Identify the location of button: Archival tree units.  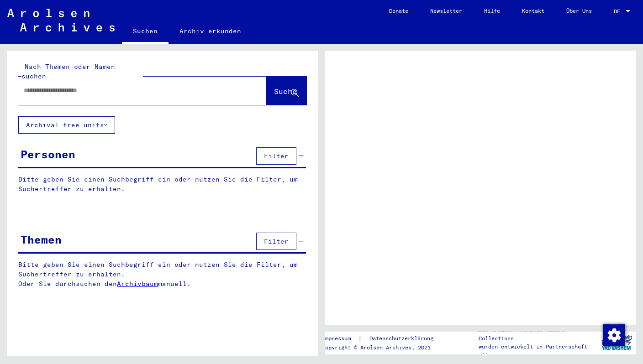
(66, 125).